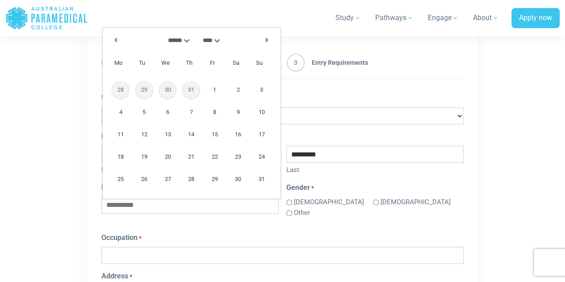 This screenshot has width=565, height=282. I want to click on a: 7, so click(191, 112).